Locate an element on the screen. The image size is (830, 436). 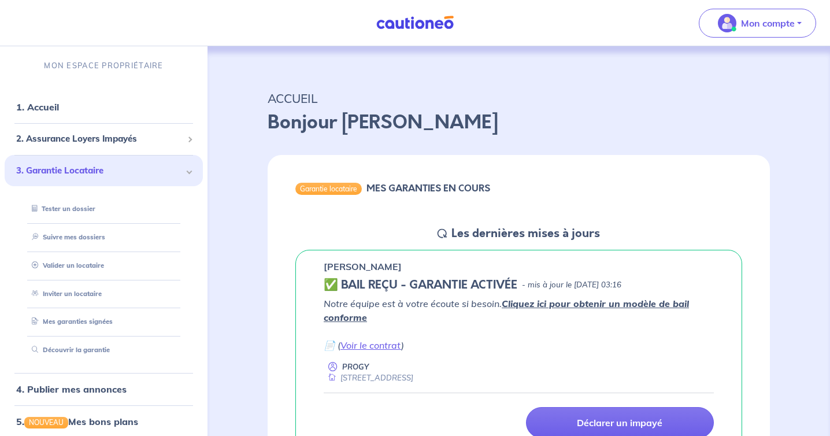
p: ACCUEIL is located at coordinates (518, 98).